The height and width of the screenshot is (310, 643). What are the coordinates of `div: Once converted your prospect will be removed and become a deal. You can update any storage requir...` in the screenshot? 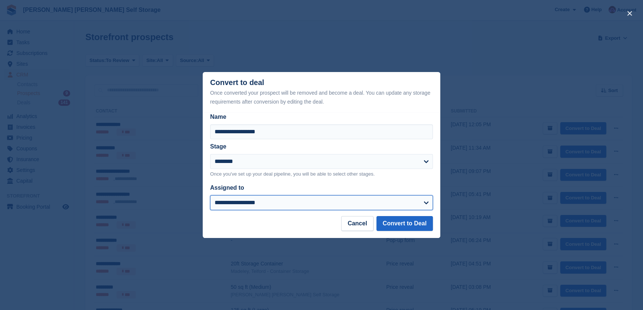 It's located at (322, 97).